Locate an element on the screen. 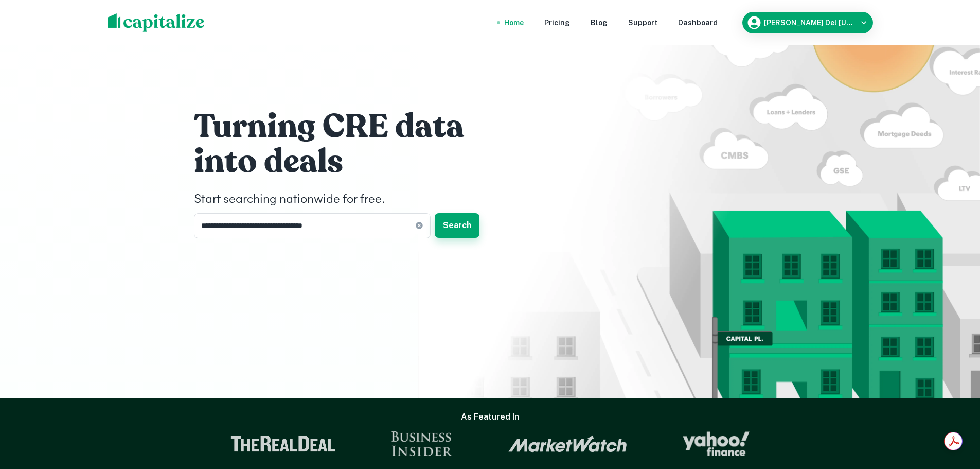  div: Home is located at coordinates (514, 23).